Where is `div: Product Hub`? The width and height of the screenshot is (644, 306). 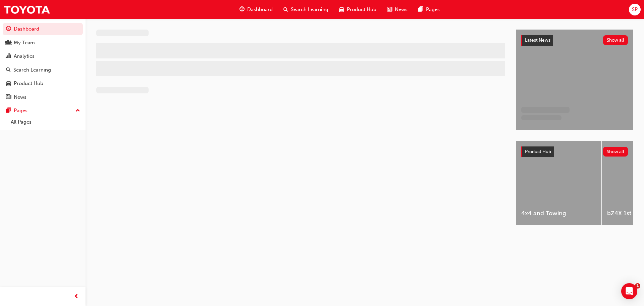 div: Product Hub is located at coordinates (28, 83).